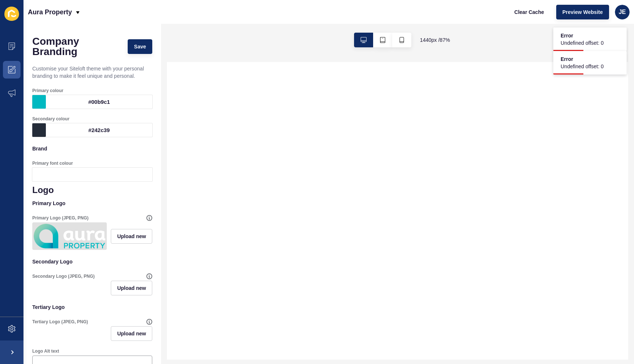  Describe the element at coordinates (92, 190) in the screenshot. I see `h1: Logo` at that location.